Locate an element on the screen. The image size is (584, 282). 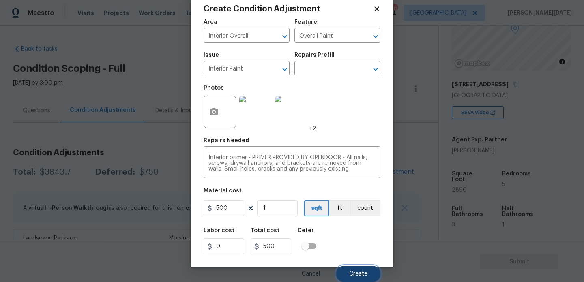
h2: Create Condition Adjustment is located at coordinates (288, 9).